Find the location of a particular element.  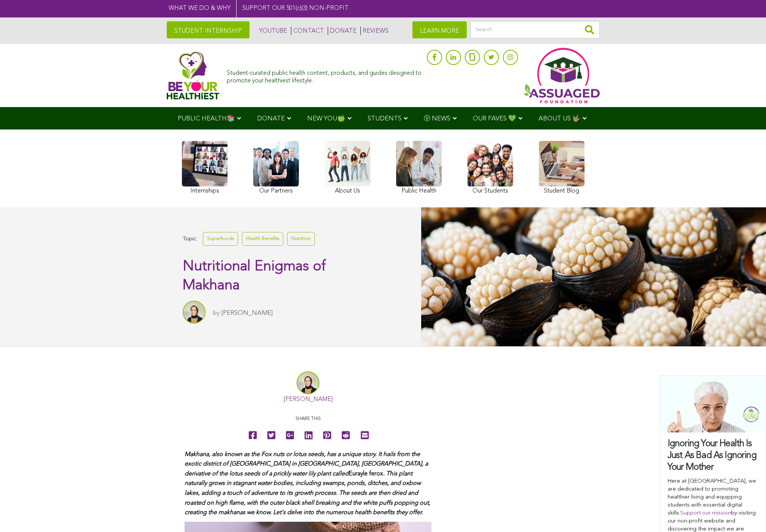

span: Ⓥ NEWS is located at coordinates (437, 119).